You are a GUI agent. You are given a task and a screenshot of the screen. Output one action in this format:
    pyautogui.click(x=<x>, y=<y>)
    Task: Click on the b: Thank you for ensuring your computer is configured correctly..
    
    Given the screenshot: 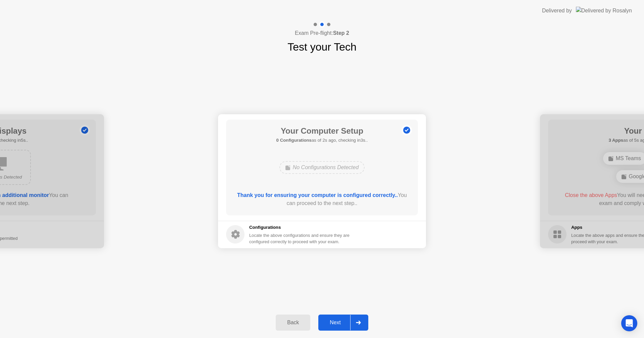 What is the action you would take?
    pyautogui.click(x=317, y=195)
    